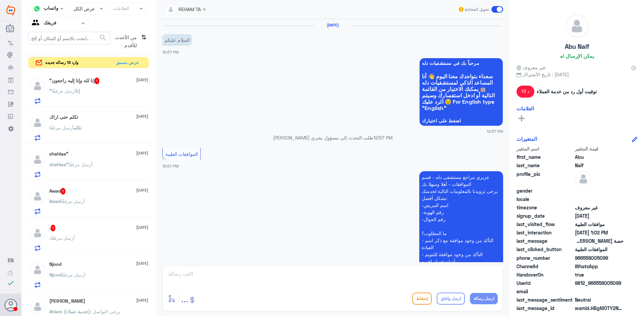  What do you see at coordinates (545, 308) in the screenshot?
I see `span: last_message_id` at bounding box center [545, 308].